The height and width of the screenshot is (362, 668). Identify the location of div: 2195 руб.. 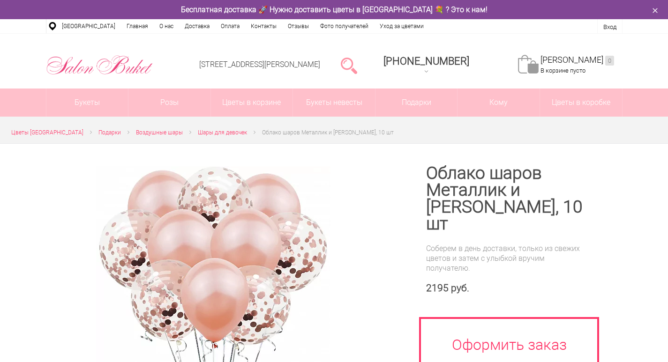
(507, 288).